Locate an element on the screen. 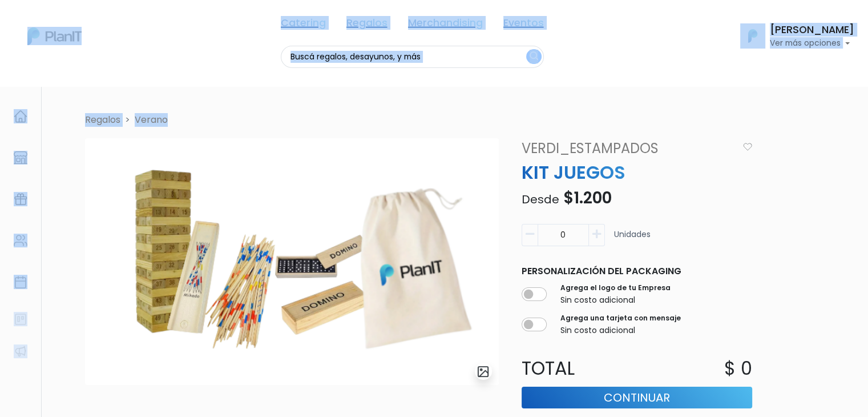 This screenshot has height=417, width=868. a: Regalos is located at coordinates (367, 25).